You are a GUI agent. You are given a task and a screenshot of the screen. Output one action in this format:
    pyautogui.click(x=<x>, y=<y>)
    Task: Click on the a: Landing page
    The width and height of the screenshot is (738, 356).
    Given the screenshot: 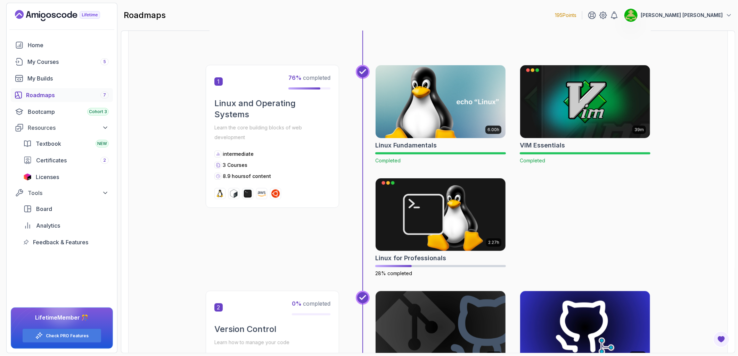 What is the action you would take?
    pyautogui.click(x=65, y=16)
    